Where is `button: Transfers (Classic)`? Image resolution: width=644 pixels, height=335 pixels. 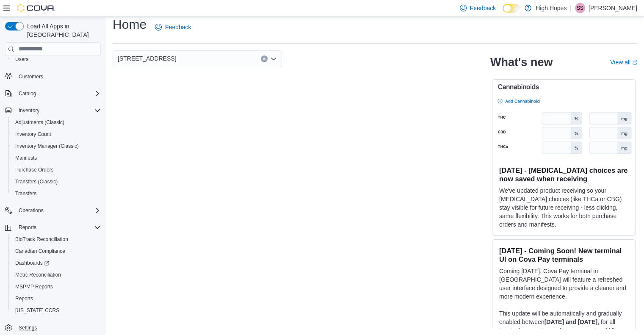 button: Transfers (Classic) is located at coordinates (56, 182).